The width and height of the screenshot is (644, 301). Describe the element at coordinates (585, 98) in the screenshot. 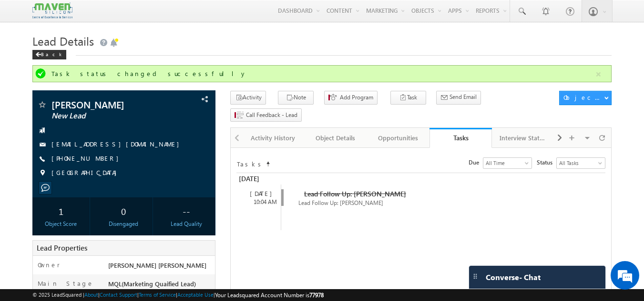

I see `button: Object Actions` at that location.